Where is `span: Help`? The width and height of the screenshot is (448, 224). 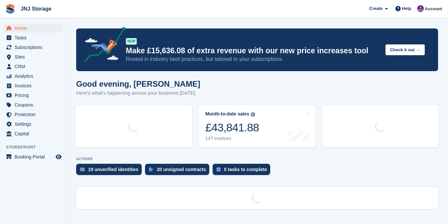 span: Help is located at coordinates (406, 9).